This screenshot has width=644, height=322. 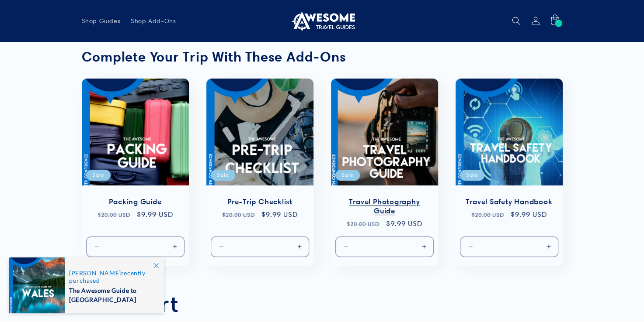 What do you see at coordinates (322, 172) in the screenshot?
I see `ul: Slider` at bounding box center [322, 172].